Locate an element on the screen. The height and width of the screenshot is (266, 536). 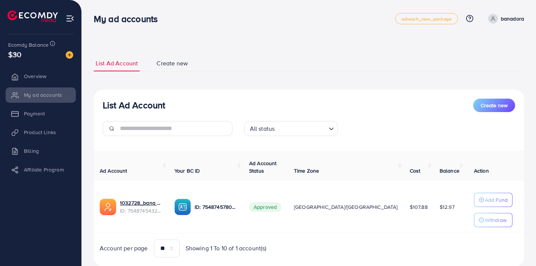
span: Approved is located at coordinates (265, 207).